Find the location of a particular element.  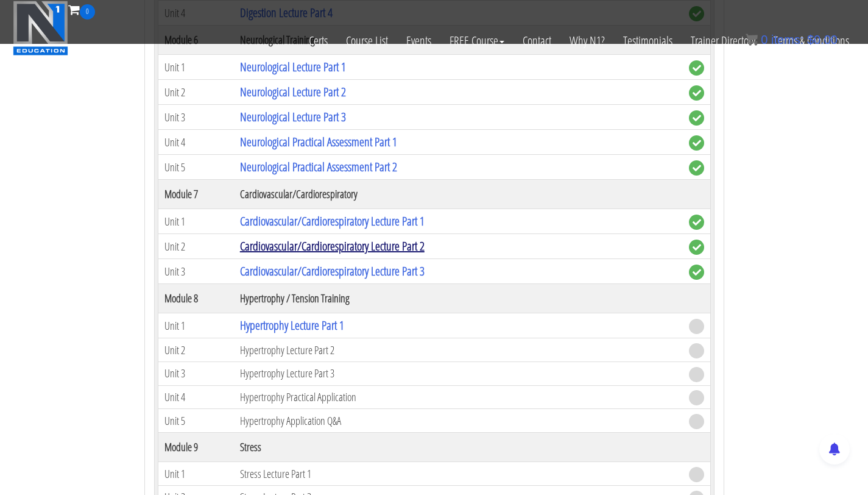

a: Events is located at coordinates (419, 41).